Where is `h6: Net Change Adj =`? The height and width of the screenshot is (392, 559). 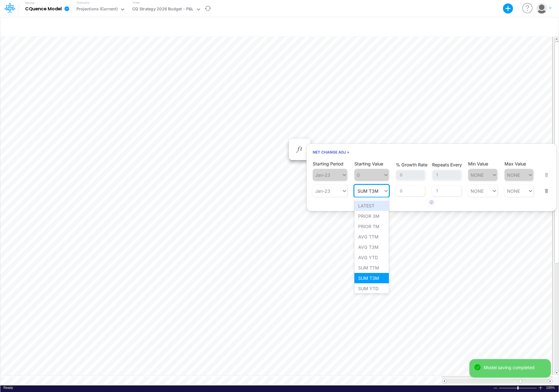 h6: Net Change Adj = is located at coordinates (432, 152).